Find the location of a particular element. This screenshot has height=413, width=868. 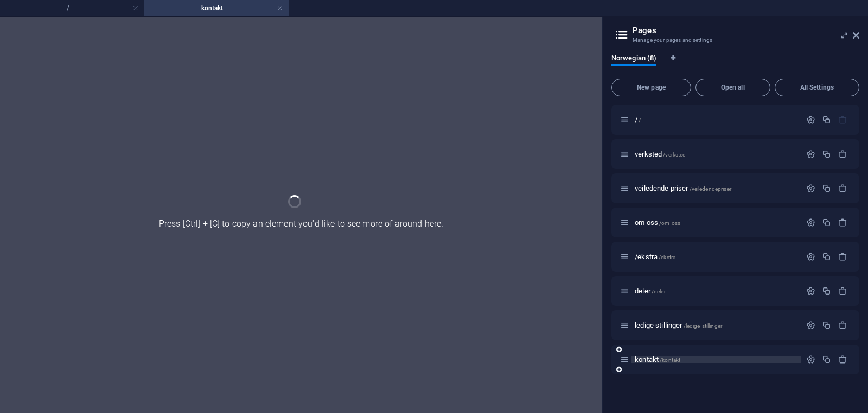

div: /ekstra/ekstra is located at coordinates (717, 257).